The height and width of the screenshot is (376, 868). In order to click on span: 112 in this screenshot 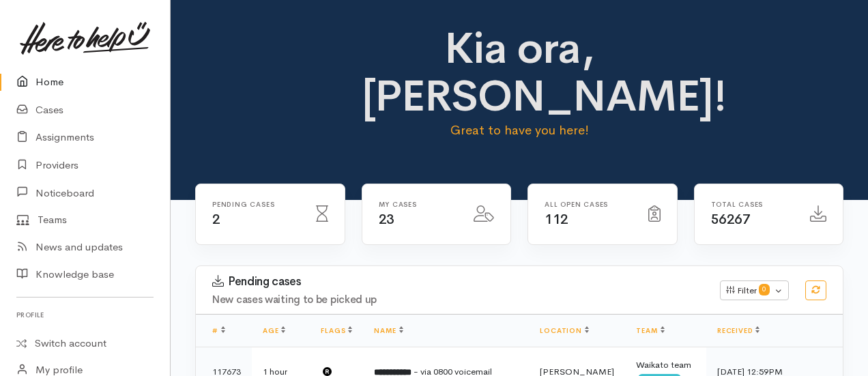, I will do `click(556, 219)`.